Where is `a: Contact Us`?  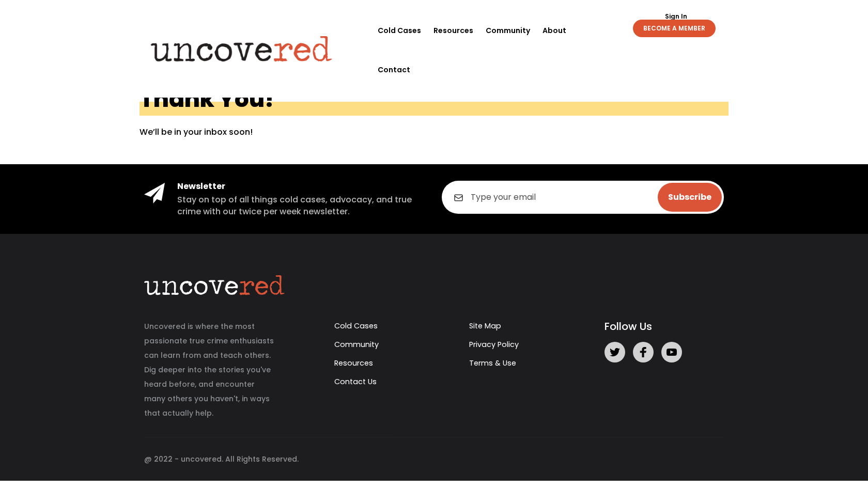
a: Contact Us is located at coordinates (356, 382).